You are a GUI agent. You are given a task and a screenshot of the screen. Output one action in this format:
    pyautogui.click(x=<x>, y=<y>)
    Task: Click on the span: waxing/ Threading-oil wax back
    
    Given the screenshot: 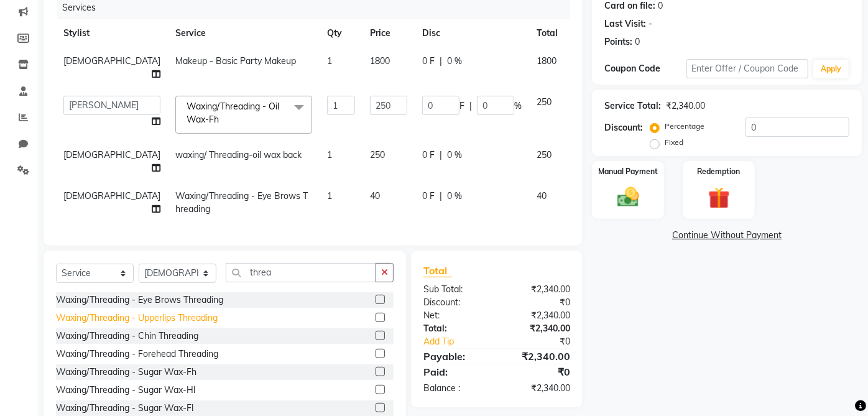 What is the action you would take?
    pyautogui.click(x=239, y=155)
    